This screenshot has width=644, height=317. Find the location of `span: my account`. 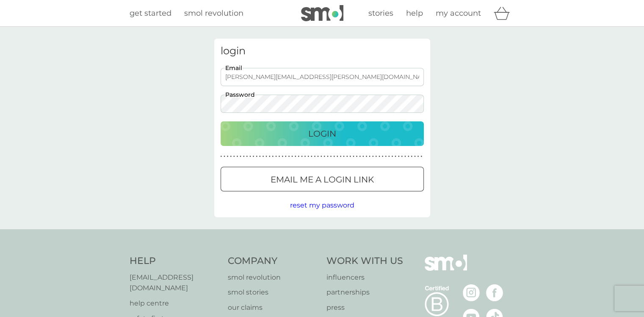

span: my account is located at coordinates (458, 13).